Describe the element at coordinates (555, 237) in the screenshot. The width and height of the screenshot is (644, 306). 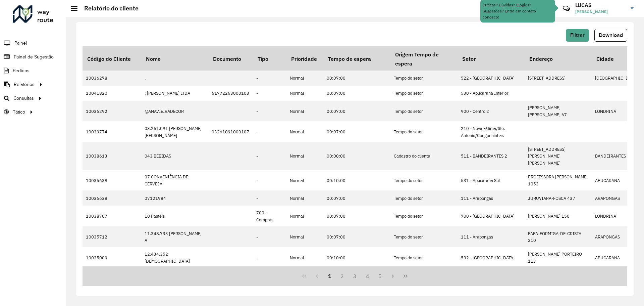
I see `font: PAPA-FORMIGA-DE-CRISTA 210` at that location.